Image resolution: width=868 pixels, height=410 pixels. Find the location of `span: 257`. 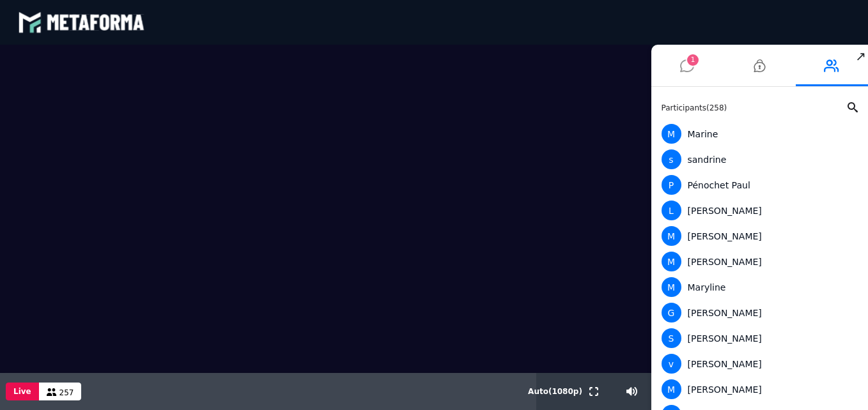

span: 257 is located at coordinates (66, 393).